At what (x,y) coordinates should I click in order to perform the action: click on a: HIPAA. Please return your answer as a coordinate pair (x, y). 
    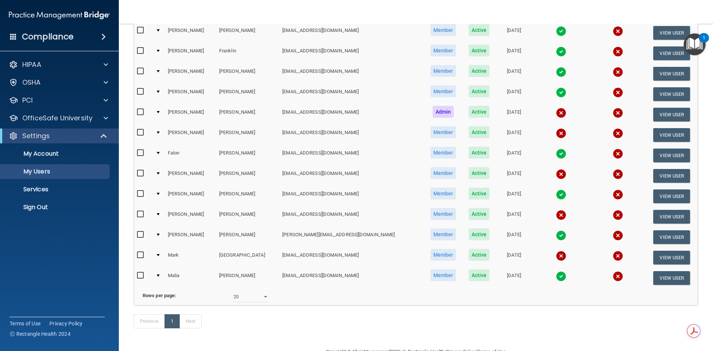
    Looking at the image, I should click on (58, 65).